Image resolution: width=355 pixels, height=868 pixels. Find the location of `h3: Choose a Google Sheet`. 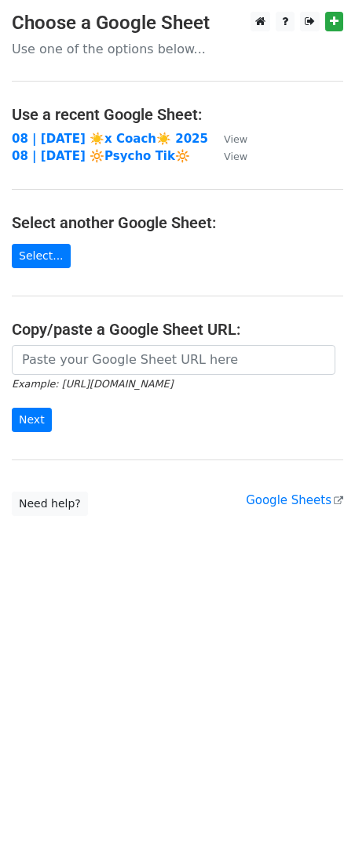

h3: Choose a Google Sheet is located at coordinates (178, 23).